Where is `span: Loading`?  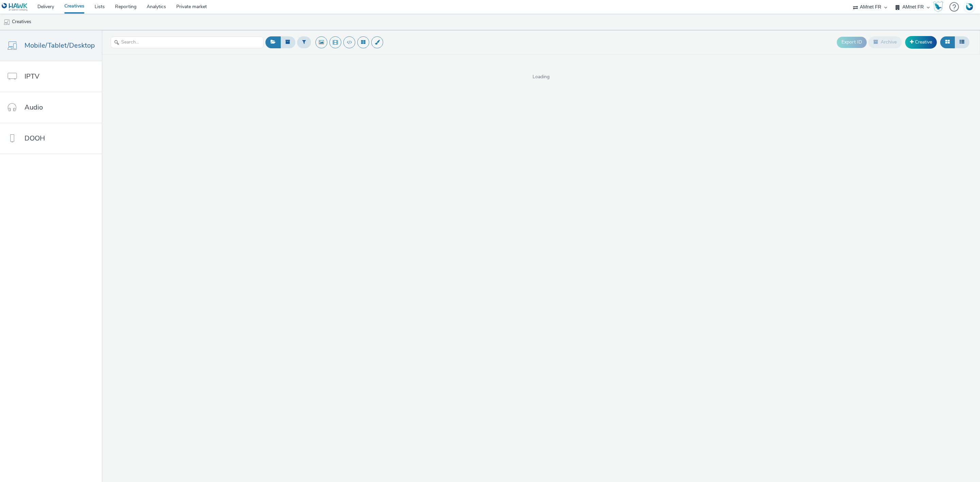 span: Loading is located at coordinates (541, 77).